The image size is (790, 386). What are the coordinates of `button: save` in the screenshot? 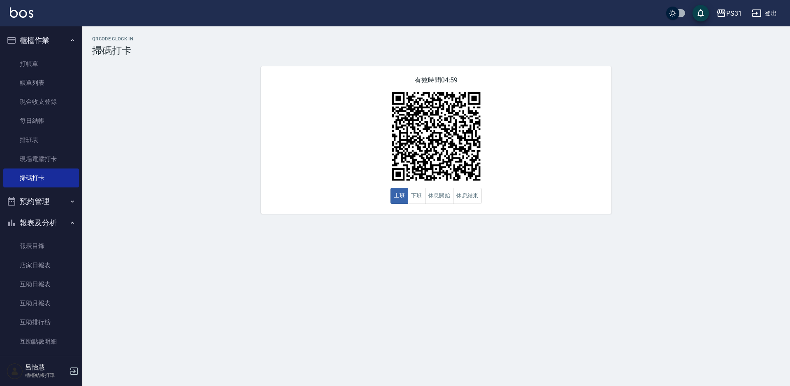 It's located at (701, 13).